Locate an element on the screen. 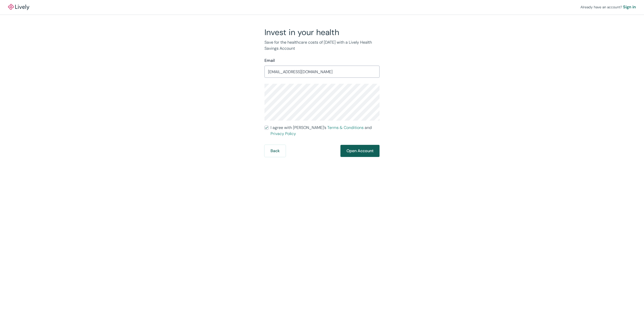 Image resolution: width=644 pixels, height=323 pixels. h2: Invest in your health is located at coordinates (322, 32).